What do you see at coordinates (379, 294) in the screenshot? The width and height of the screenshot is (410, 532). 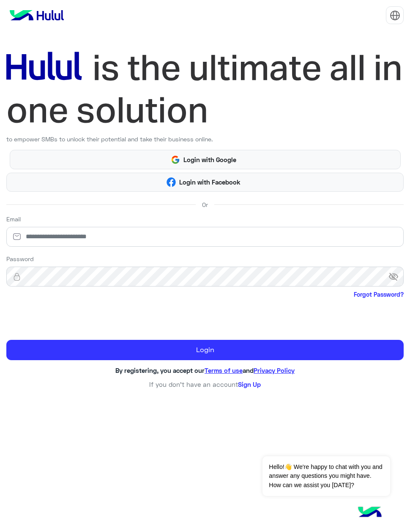 I see `a: Forgot Password?` at bounding box center [379, 294].